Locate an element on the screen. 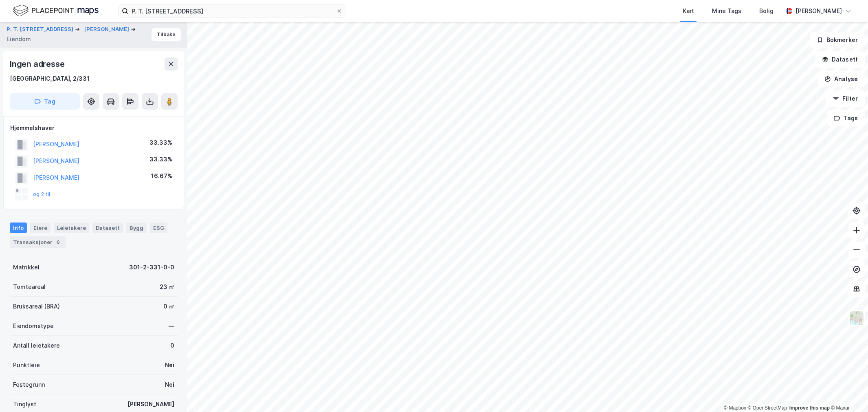  div: Festegrunn is located at coordinates (29, 384).